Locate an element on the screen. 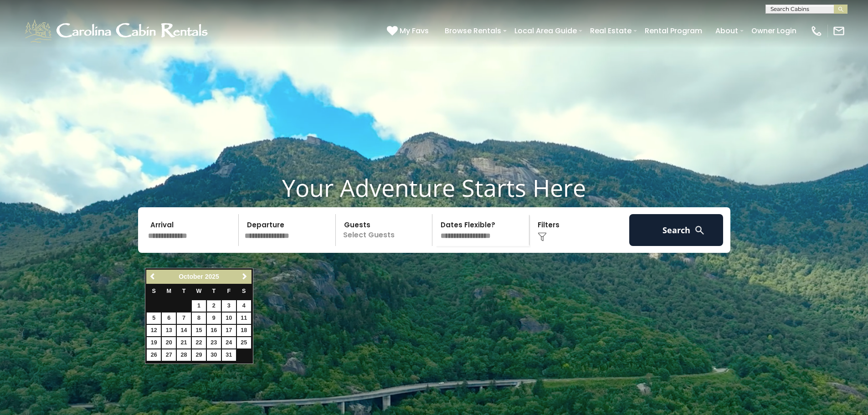 The width and height of the screenshot is (868, 415). span: My Favs is located at coordinates (414, 31).